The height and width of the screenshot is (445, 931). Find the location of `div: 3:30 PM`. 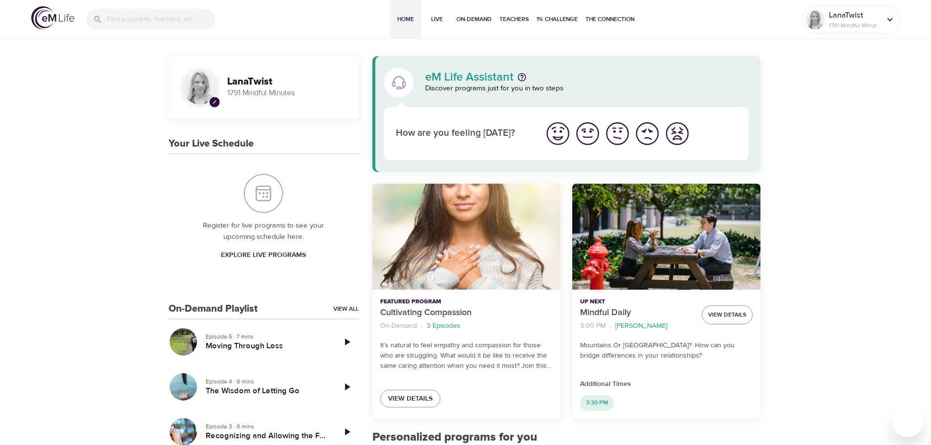

div: 3:30 PM is located at coordinates (597, 403).